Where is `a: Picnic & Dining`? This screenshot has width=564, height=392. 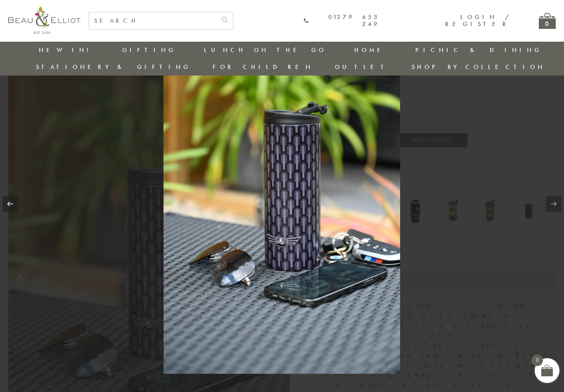
a: Picnic & Dining is located at coordinates (478, 50).